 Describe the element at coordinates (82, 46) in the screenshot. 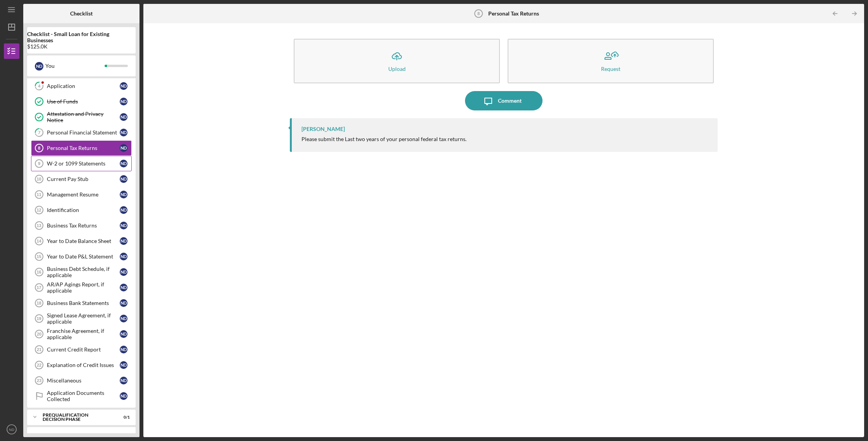

I see `div: $125.0K` at that location.